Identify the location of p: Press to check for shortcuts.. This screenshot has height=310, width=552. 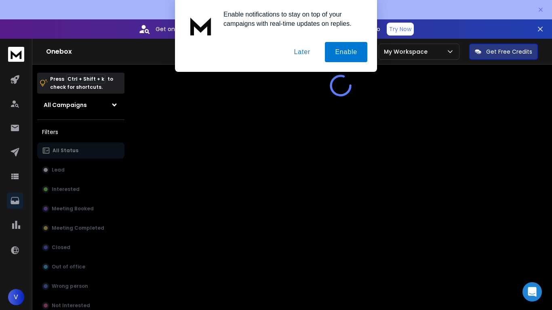
(82, 83).